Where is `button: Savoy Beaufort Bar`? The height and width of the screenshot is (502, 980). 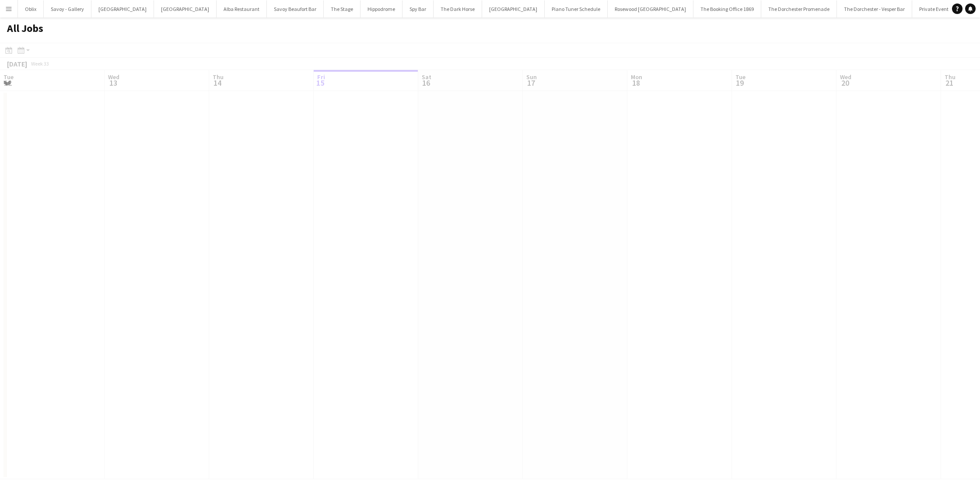
button: Savoy Beaufort Bar is located at coordinates (295, 9).